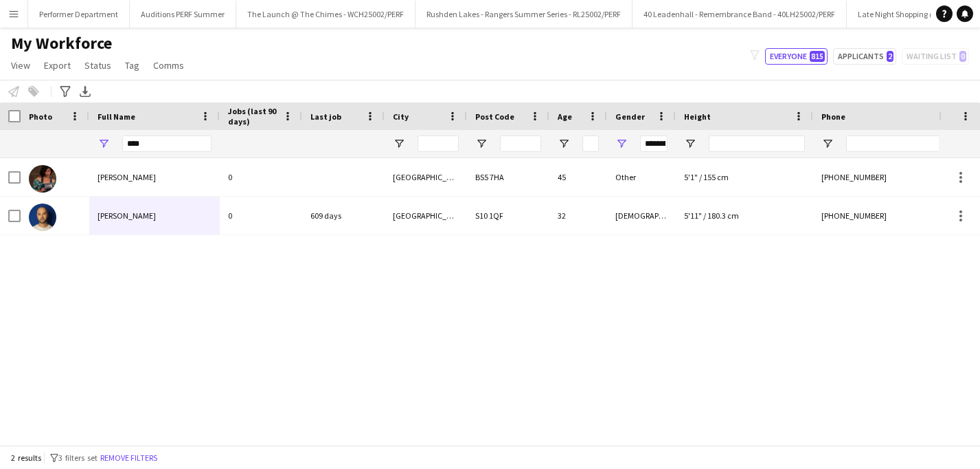  I want to click on span: Jobs (last 90 days), so click(253, 116).